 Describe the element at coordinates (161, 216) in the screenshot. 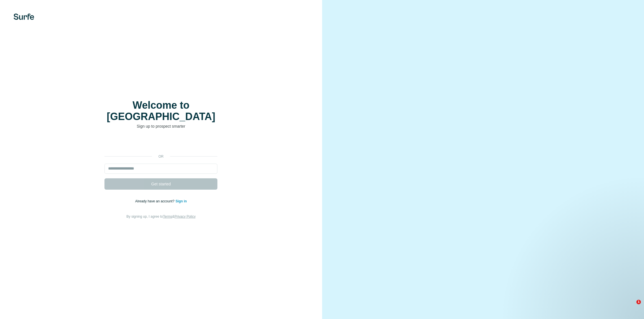

I see `span: By signing up, I agree to &` at that location.